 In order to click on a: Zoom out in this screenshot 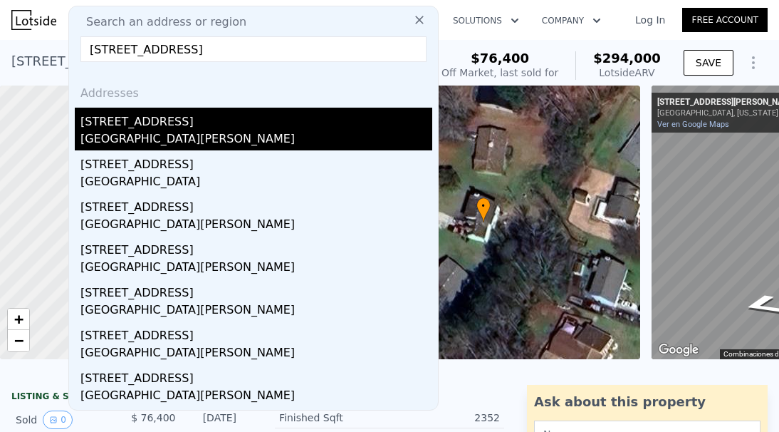, I will do `click(19, 340)`.